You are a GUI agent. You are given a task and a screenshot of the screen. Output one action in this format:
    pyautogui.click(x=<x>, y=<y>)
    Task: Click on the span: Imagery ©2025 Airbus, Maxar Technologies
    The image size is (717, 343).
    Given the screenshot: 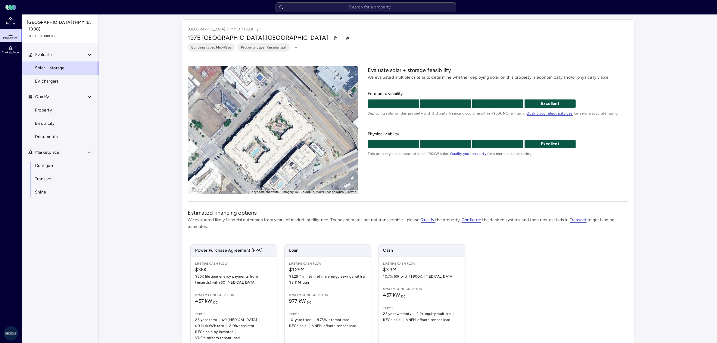 What is the action you would take?
    pyautogui.click(x=313, y=191)
    